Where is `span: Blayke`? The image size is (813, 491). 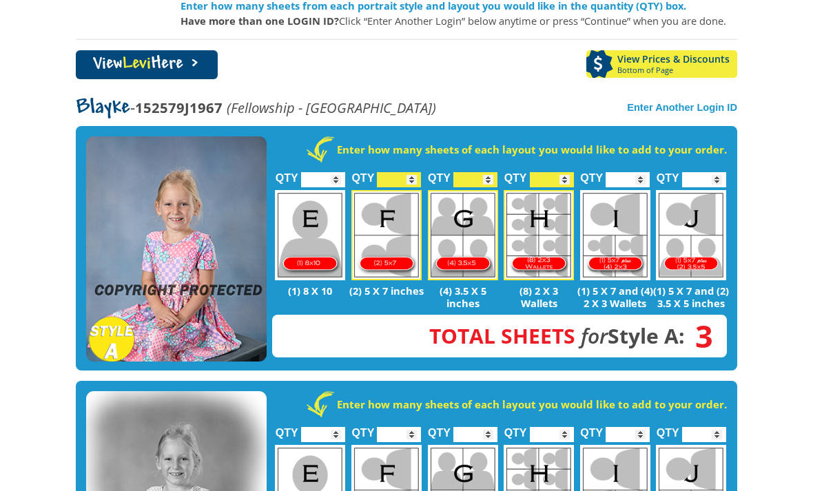 span: Blayke is located at coordinates (103, 108).